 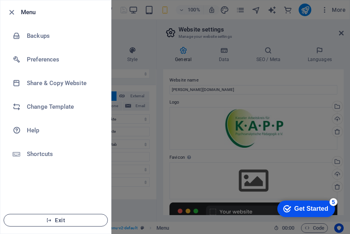 What do you see at coordinates (63, 131) in the screenshot?
I see `h6: Help` at bounding box center [63, 131].